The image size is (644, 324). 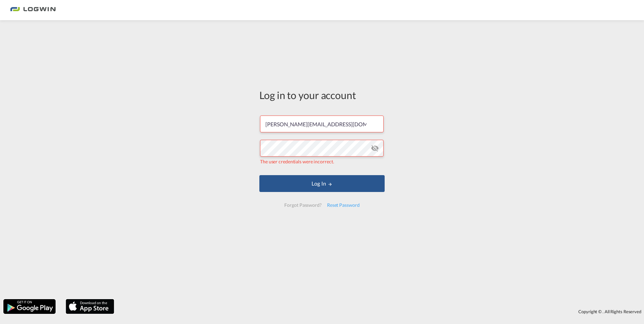 What do you see at coordinates (380, 312) in the screenshot?
I see `div: Copyright © . All Rights Reserved` at bounding box center [380, 312].